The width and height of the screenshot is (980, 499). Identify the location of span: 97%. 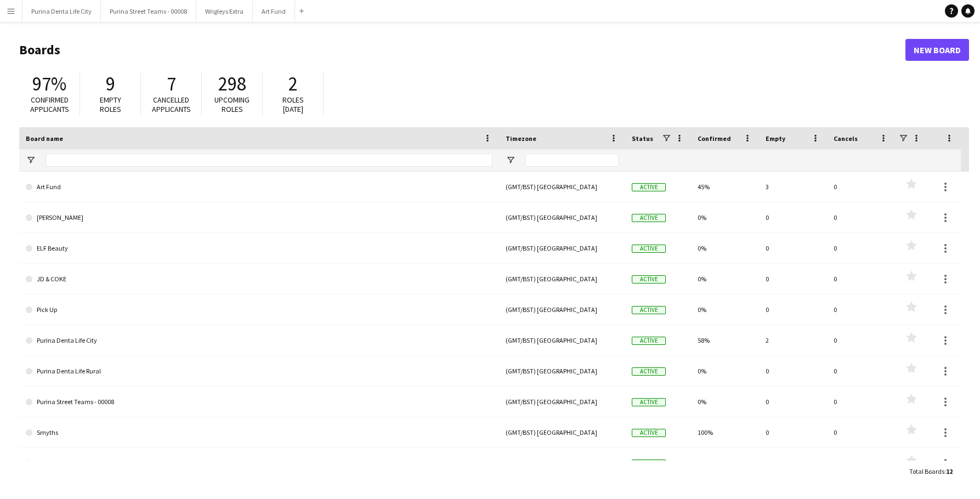
(49, 84).